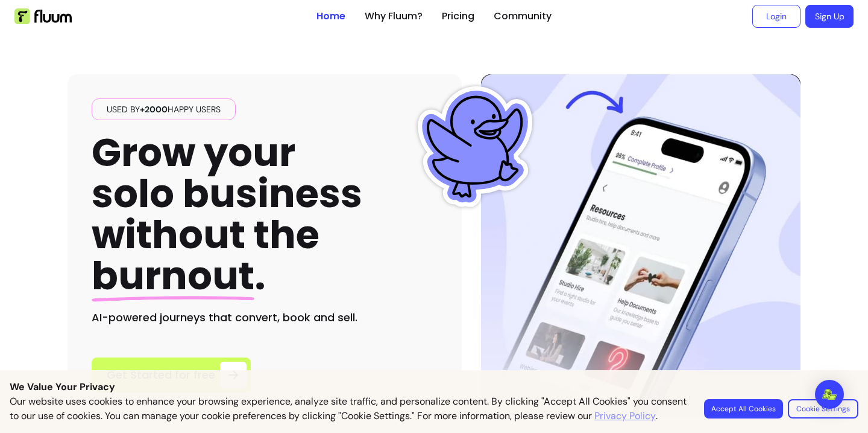 The height and width of the screenshot is (433, 868). Describe the element at coordinates (171, 374) in the screenshot. I see `a: Get Started for free` at that location.